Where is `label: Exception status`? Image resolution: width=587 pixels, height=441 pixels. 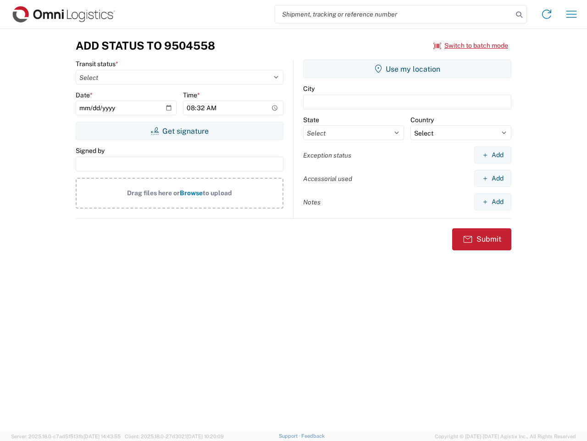 label: Exception status is located at coordinates (327, 155).